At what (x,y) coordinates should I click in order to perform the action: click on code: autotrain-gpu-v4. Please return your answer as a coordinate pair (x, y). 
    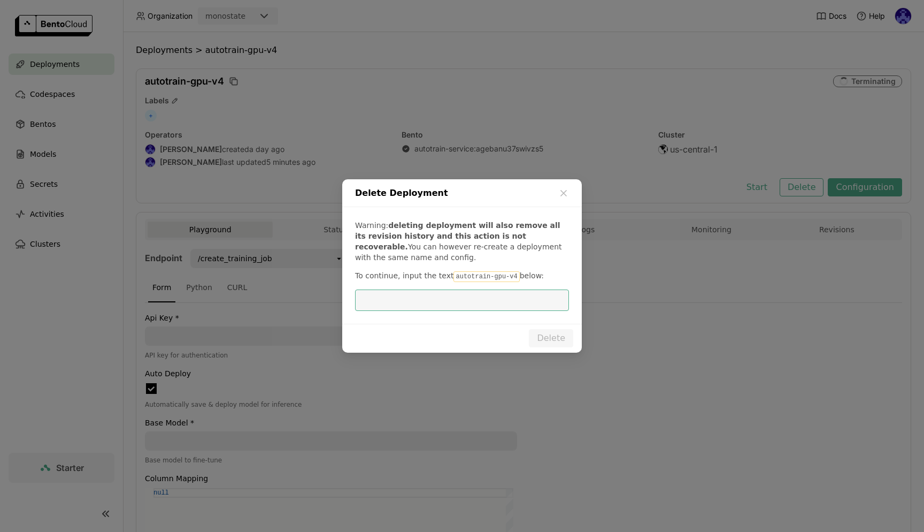
    Looking at the image, I should click on (486, 276).